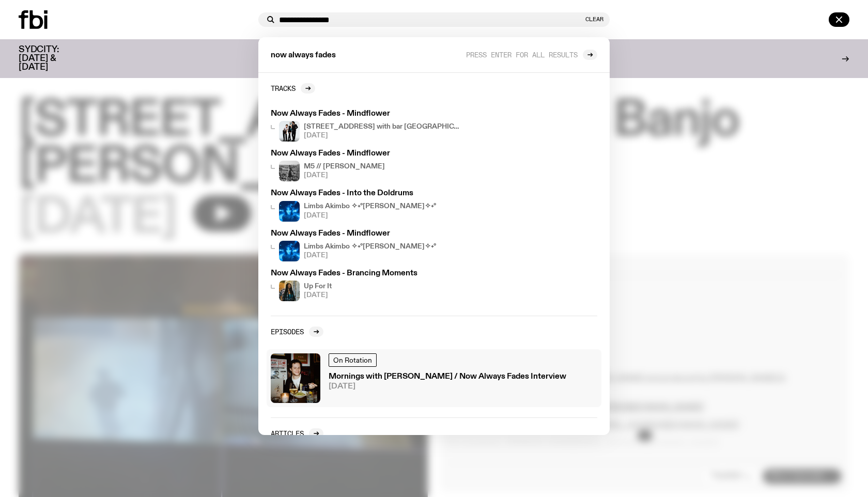 This screenshot has height=497, width=868. Describe the element at coordinates (434, 378) in the screenshot. I see `a: Sam blankly stares at the camera, brightly lit by a camera flash wearing a hat collared shirt and...` at that location.